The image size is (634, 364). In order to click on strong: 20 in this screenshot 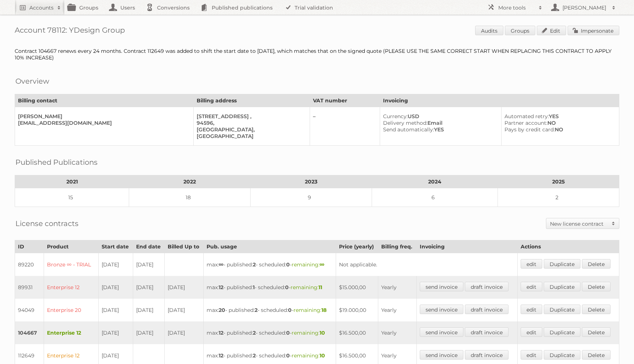, I will do `click(222, 310)`.